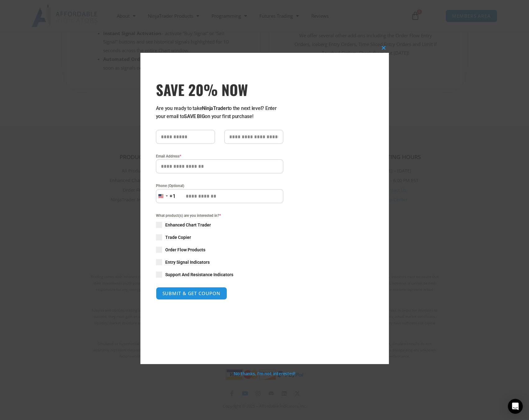 The width and height of the screenshot is (529, 420). I want to click on div: +1, so click(173, 196).